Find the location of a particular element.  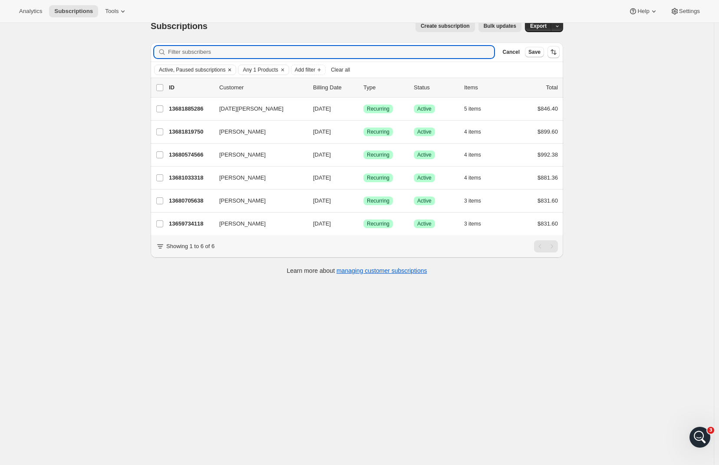

button: Tools is located at coordinates (116, 11).